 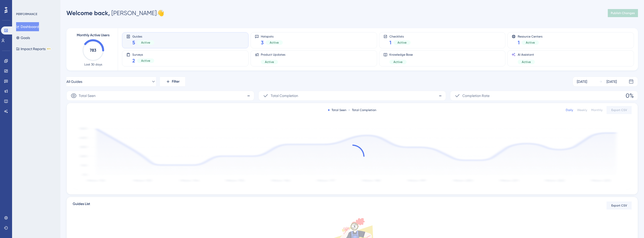 I want to click on span: All Guides, so click(x=74, y=82).